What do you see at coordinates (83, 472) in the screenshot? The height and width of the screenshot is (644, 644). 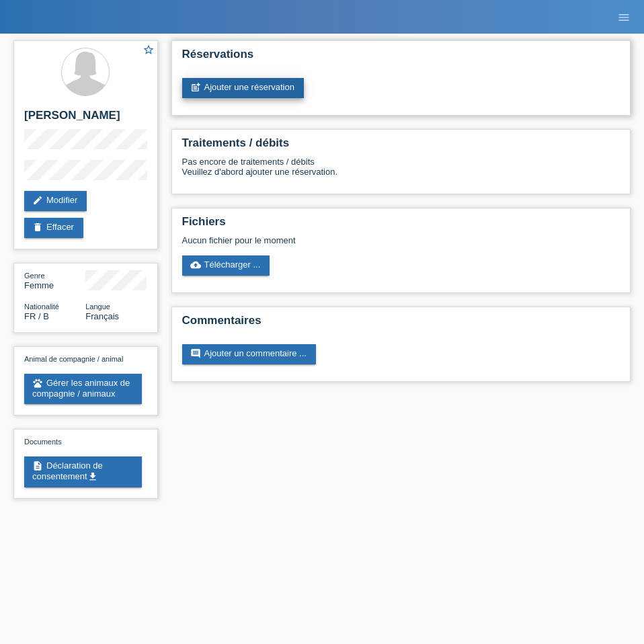 I see `a: descriptionDéclaration de consentementget_app` at bounding box center [83, 472].